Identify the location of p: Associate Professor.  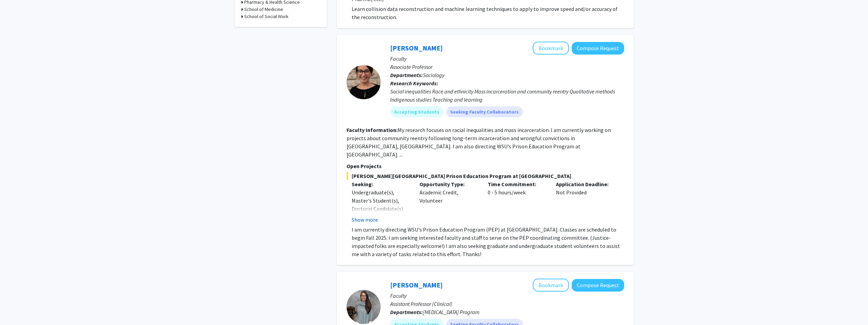
(507, 67).